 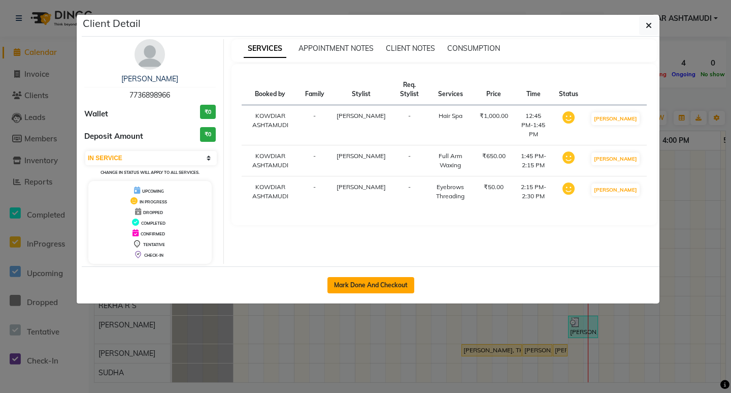 What do you see at coordinates (150, 95) in the screenshot?
I see `span: 7736898966` at bounding box center [150, 95].